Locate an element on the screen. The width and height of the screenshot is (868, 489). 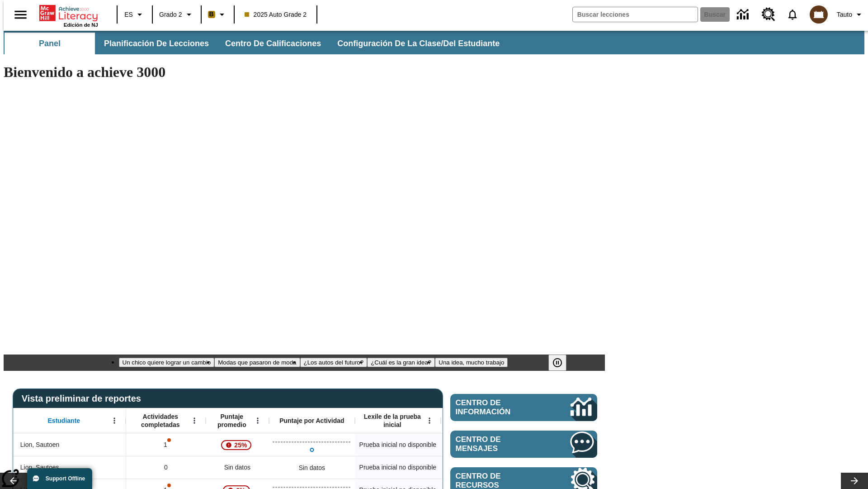
span: Prueba inicial no disponible, Lion, Sautoes is located at coordinates (398, 467).